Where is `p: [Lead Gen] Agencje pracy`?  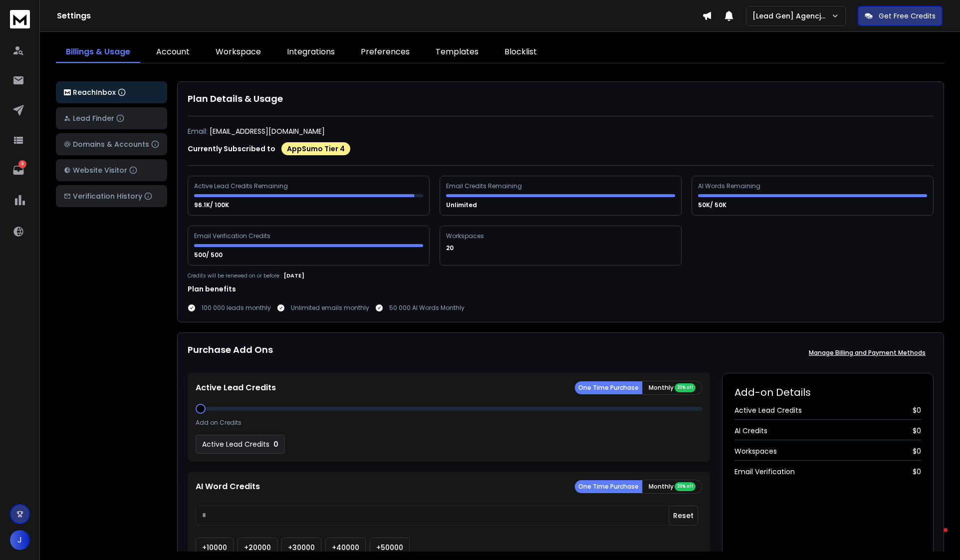
p: [Lead Gen] Agencje pracy is located at coordinates (792, 16).